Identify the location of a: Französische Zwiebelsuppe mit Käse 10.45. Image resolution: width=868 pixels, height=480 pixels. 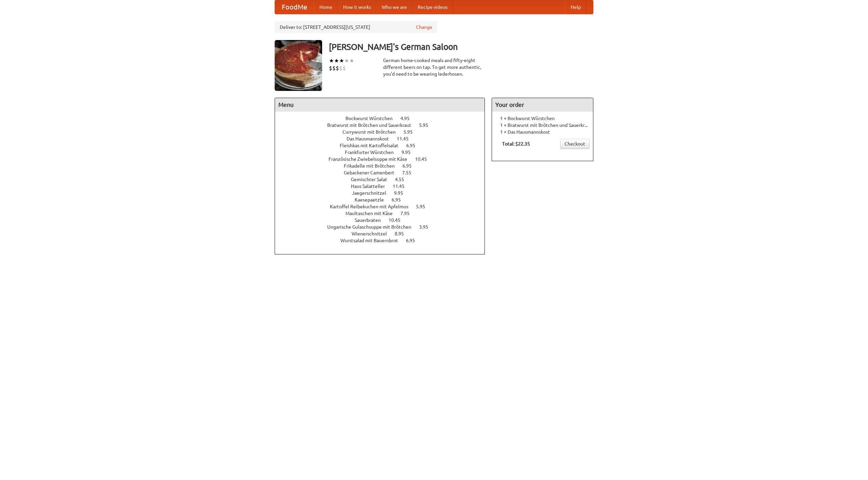
(384, 159).